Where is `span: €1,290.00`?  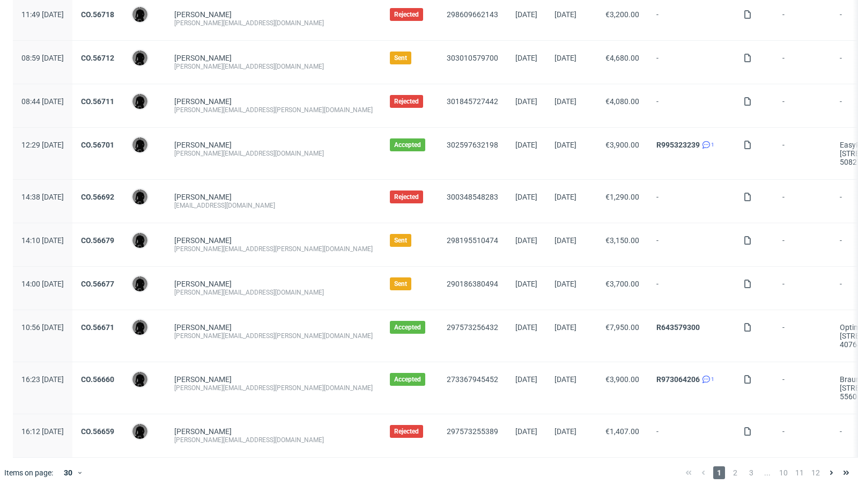
span: €1,290.00 is located at coordinates (622, 197).